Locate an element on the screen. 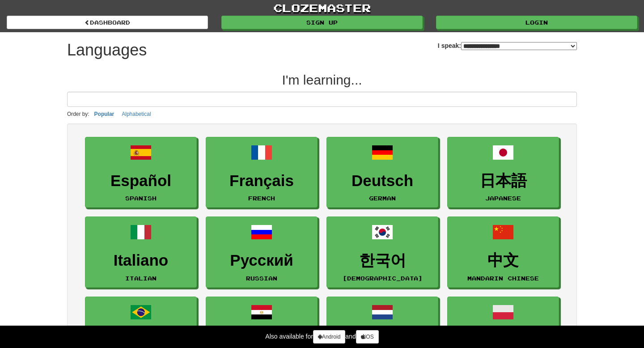 The image size is (644, 348). a: FrançaisFrench is located at coordinates (262, 172).